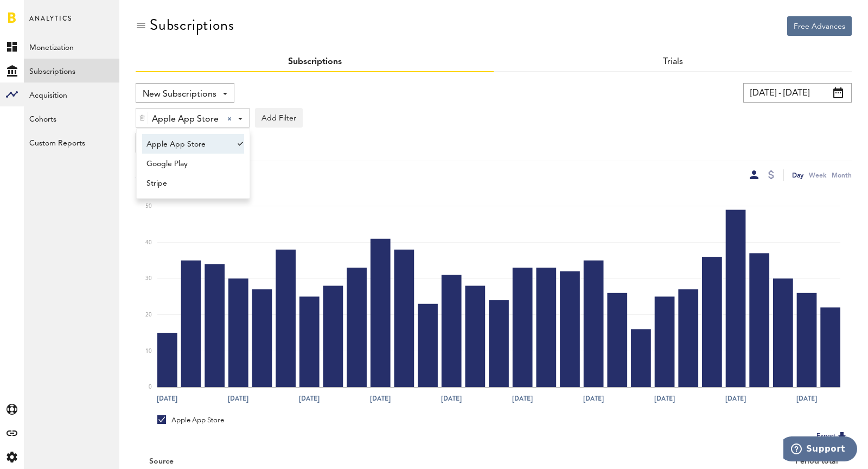 The image size is (868, 469). I want to click on text: 40, so click(148, 243).